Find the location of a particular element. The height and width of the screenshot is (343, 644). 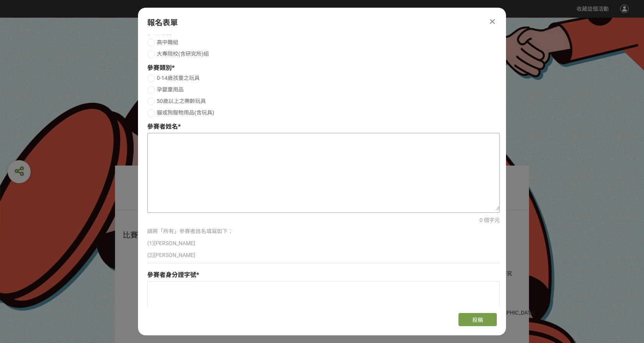

span: 收藏這個活動 is located at coordinates (593, 9).